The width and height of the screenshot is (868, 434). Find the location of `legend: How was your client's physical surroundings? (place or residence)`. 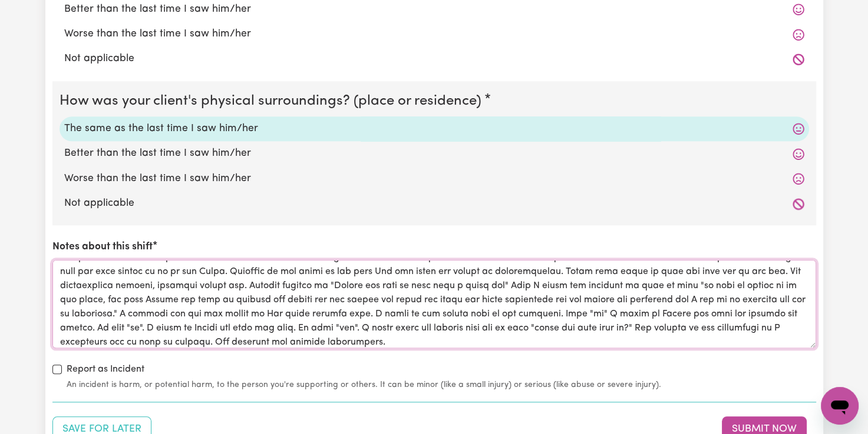

legend: How was your client's physical surroundings? (place or residence) is located at coordinates (273, 101).